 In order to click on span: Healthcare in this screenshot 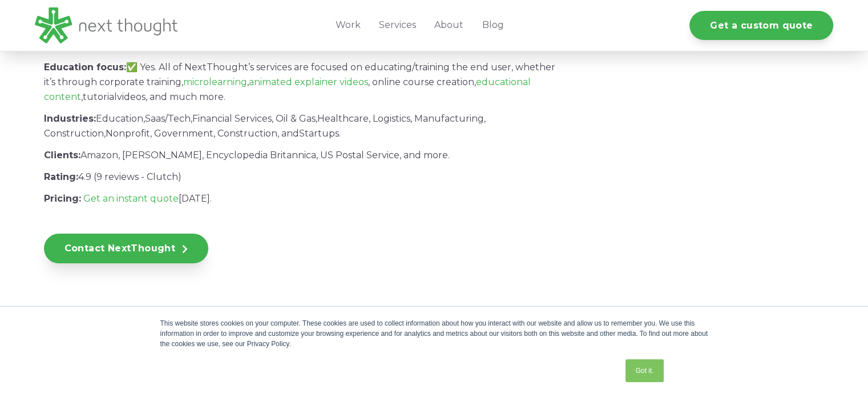, I will do `click(343, 118)`.